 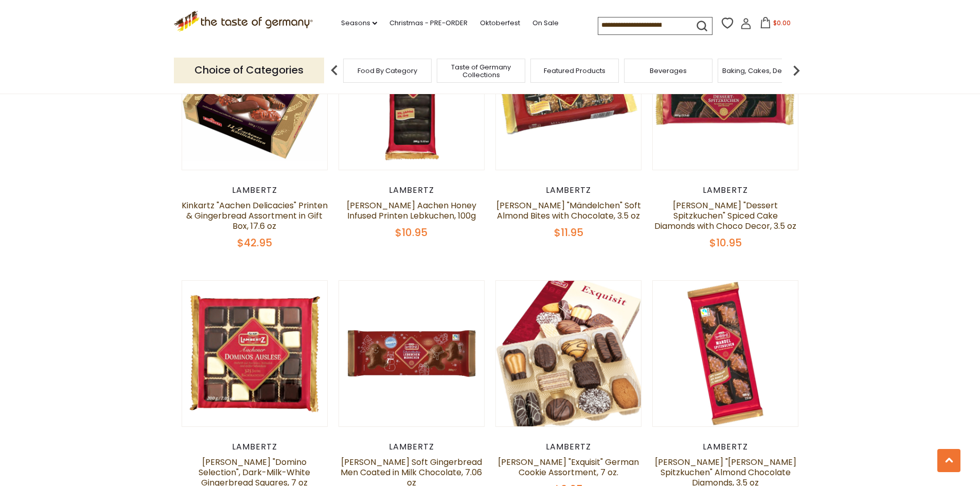 I want to click on a: Seasons, so click(x=359, y=23).